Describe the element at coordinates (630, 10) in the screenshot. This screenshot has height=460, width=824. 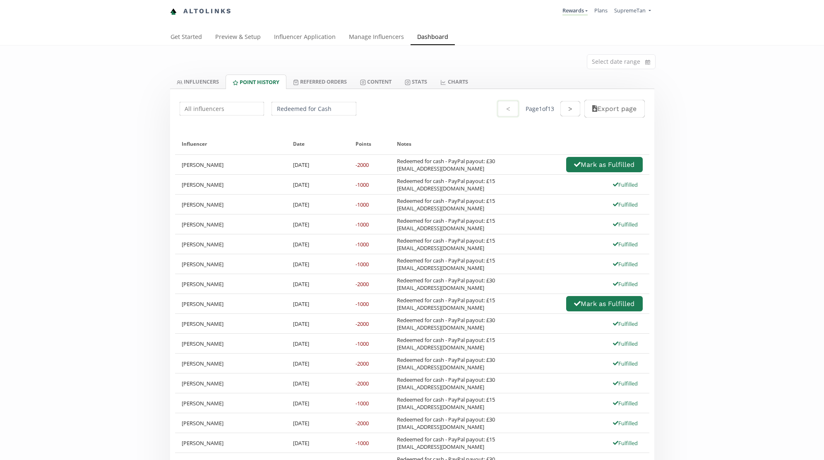
I see `span: SupremeTan` at that location.